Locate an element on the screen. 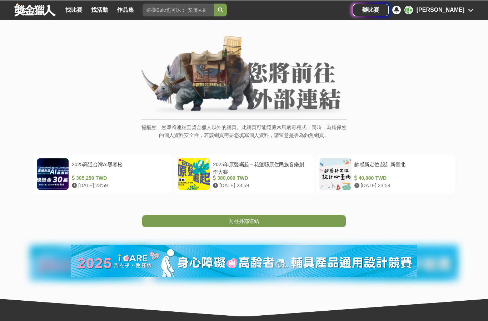  div: 辦比賽 is located at coordinates (371, 10).